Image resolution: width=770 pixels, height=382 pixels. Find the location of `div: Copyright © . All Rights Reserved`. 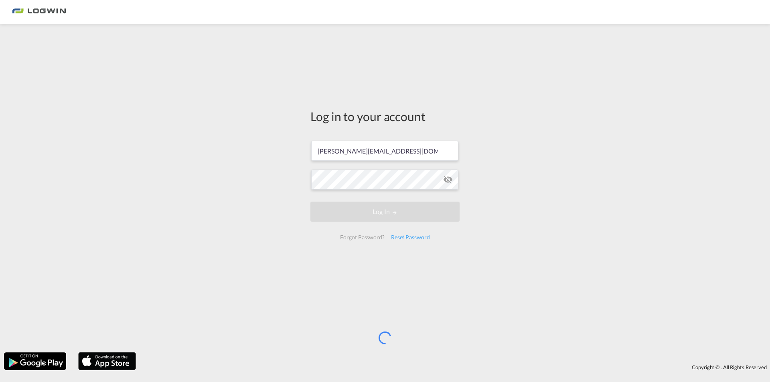

div: Copyright © . All Rights Reserved is located at coordinates (455, 367).